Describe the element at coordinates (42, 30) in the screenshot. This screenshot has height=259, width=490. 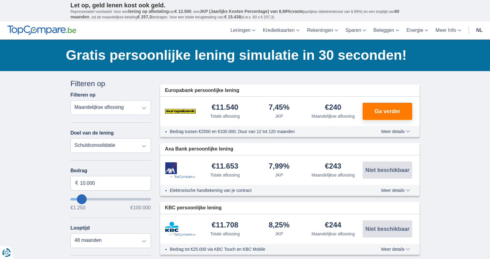
I see `img: TopCompare` at that location.